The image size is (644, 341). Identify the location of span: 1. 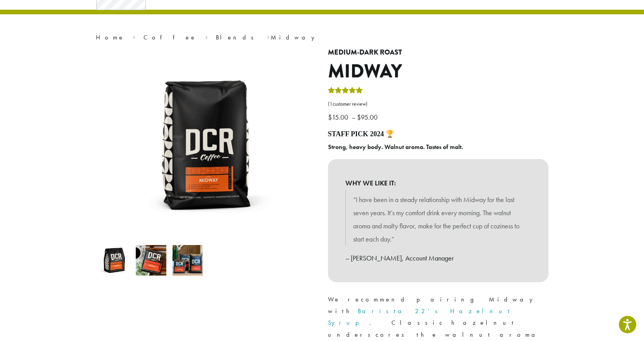
(331, 104).